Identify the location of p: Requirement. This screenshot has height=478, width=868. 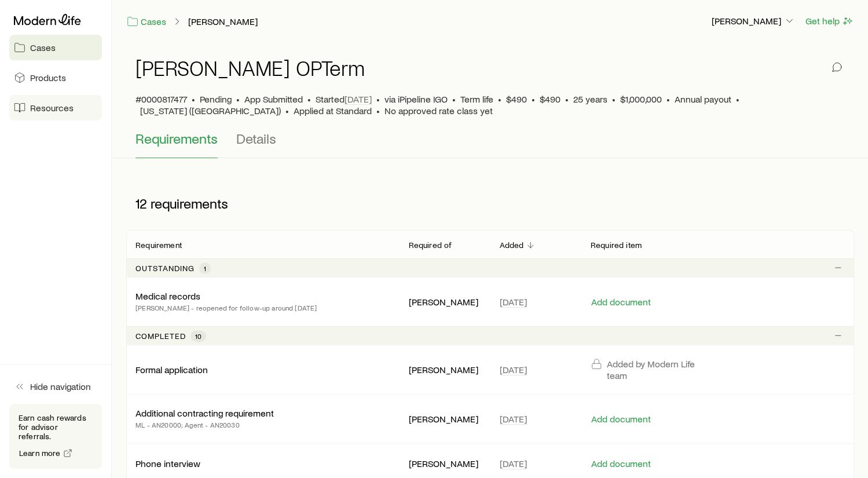
(159, 245).